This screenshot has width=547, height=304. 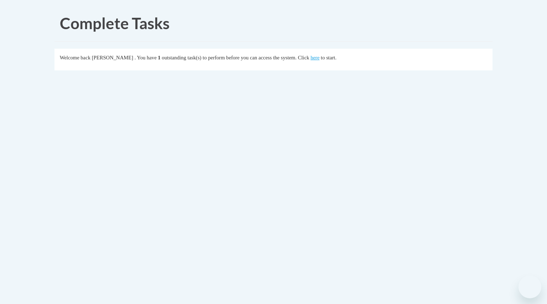 I want to click on span: 1, so click(x=159, y=58).